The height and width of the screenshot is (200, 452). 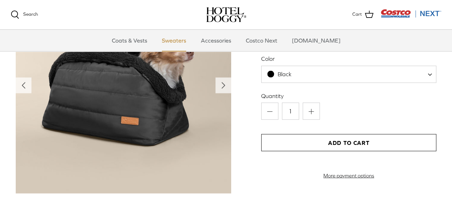 What do you see at coordinates (223, 85) in the screenshot?
I see `button: Next` at bounding box center [223, 85].